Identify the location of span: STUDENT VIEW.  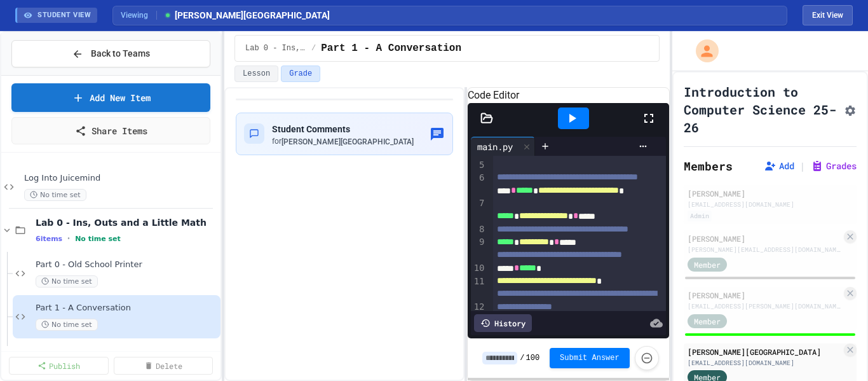
(64, 15).